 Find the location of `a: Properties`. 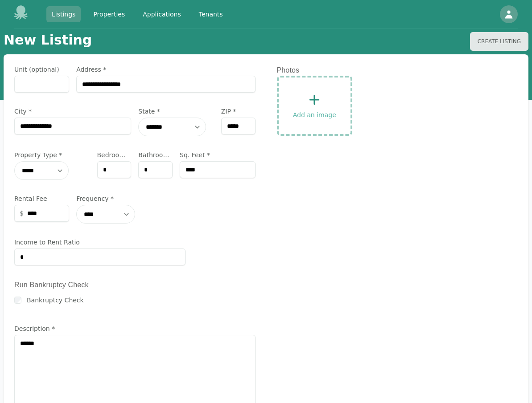

a: Properties is located at coordinates (108, 14).